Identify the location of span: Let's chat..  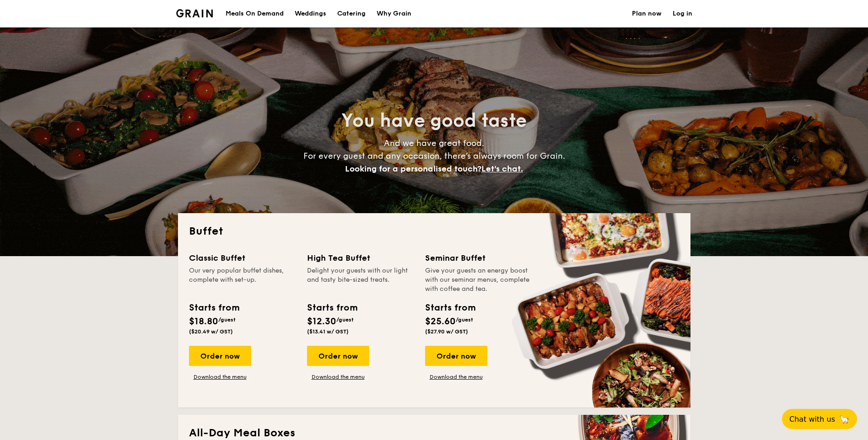
(502, 169).